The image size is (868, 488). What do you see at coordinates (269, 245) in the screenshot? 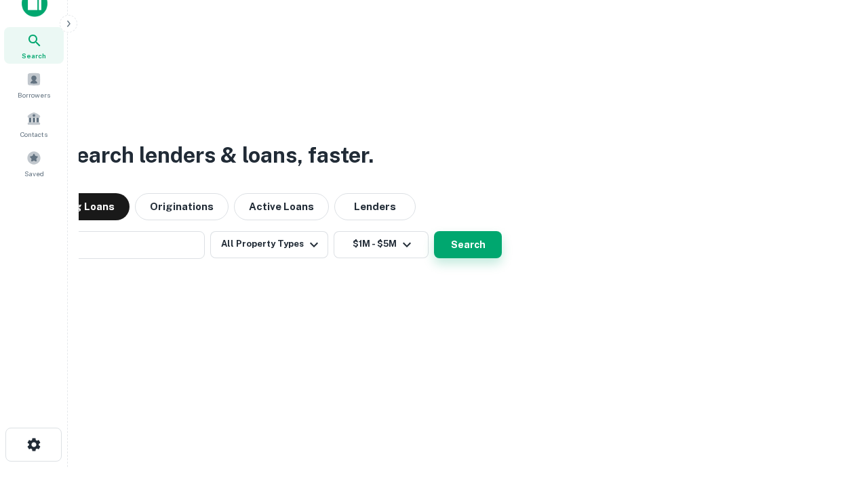
I see `button: All Property Types` at bounding box center [269, 245].